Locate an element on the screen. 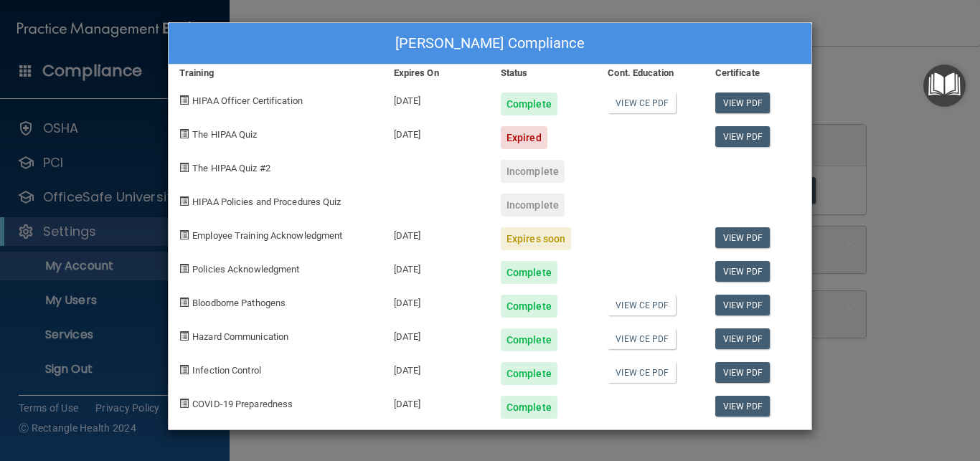 This screenshot has width=980, height=461. span: Employee Training Acknowledgment is located at coordinates (266, 235).